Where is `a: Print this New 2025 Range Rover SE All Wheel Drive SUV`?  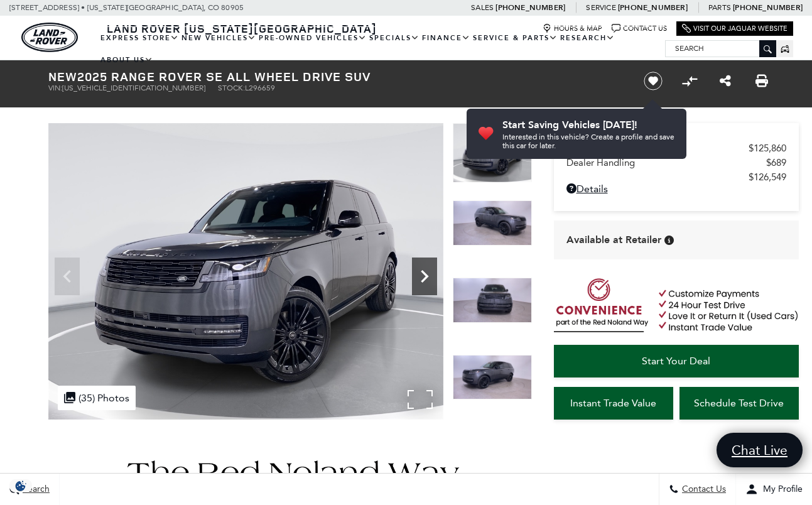
a: Print this New 2025 Range Rover SE All Wheel Drive SUV is located at coordinates (762, 81).